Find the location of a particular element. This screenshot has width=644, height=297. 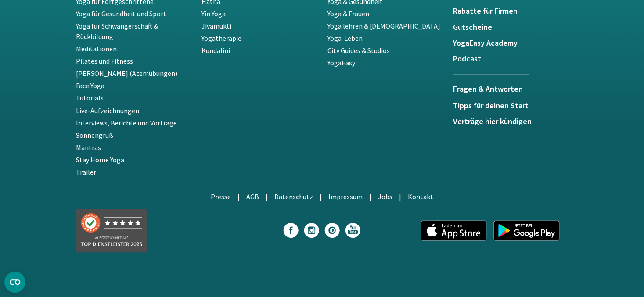

h5: Verträge hier kündigen is located at coordinates (511, 121).